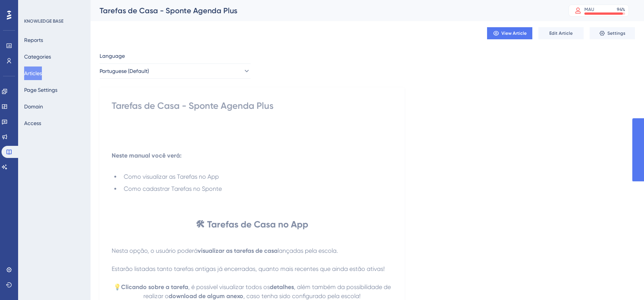  I want to click on button: Settings, so click(612, 33).